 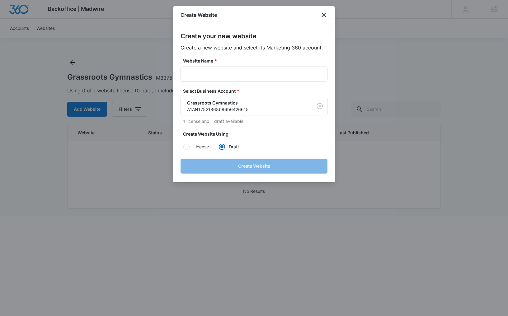 I want to click on h2: Create your new website, so click(x=254, y=36).